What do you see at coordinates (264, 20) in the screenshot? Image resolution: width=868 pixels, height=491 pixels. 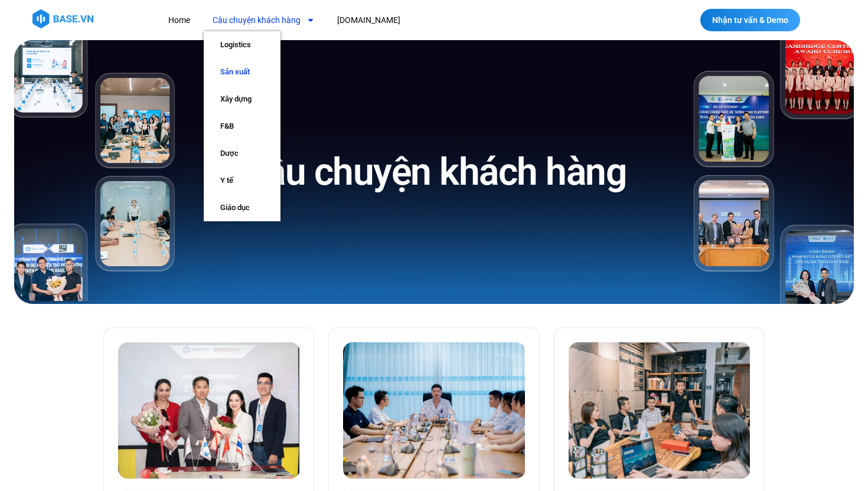 I see `a: Câu chuyện khách hàng` at bounding box center [264, 20].